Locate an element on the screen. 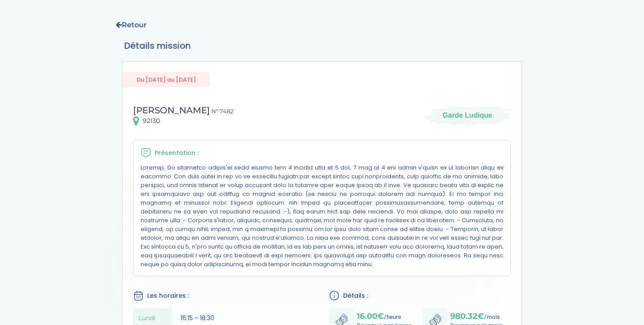  span: Garde Ludique is located at coordinates (468, 116).